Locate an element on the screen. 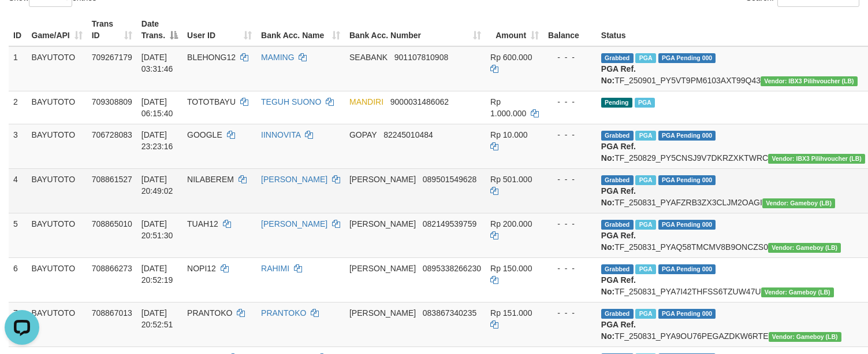 The height and width of the screenshot is (354, 868). span: Rp 1.000.000 is located at coordinates (508, 107).